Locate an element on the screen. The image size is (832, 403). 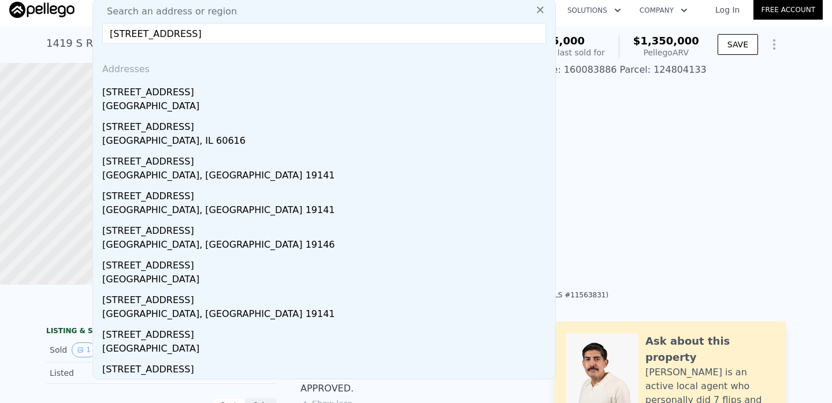
button: SAVE is located at coordinates (738, 44).